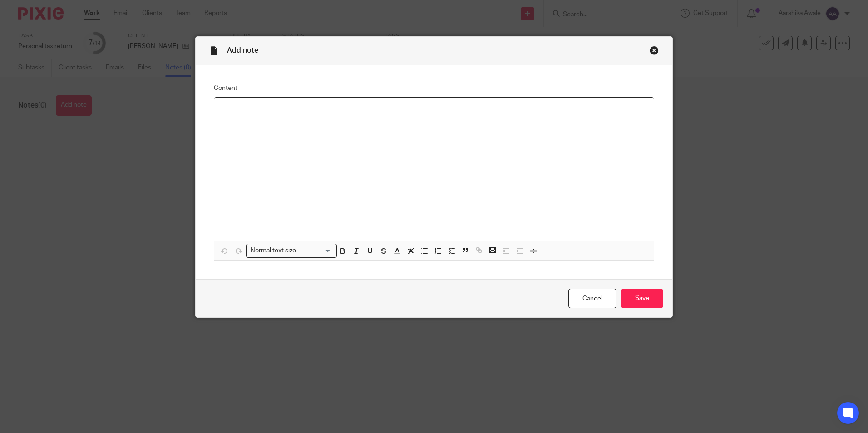 The width and height of the screenshot is (868, 433). Describe the element at coordinates (434, 88) in the screenshot. I see `label: Content` at that location.